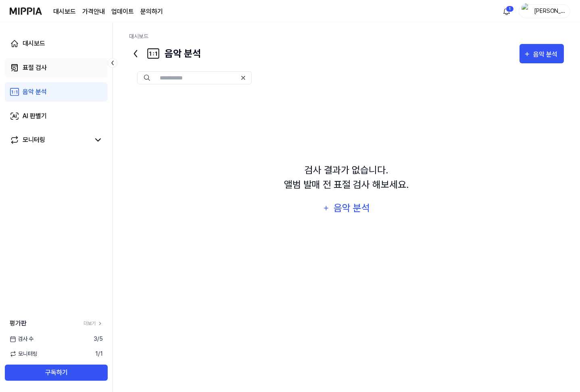  I want to click on a: 음악 분석, so click(56, 92).